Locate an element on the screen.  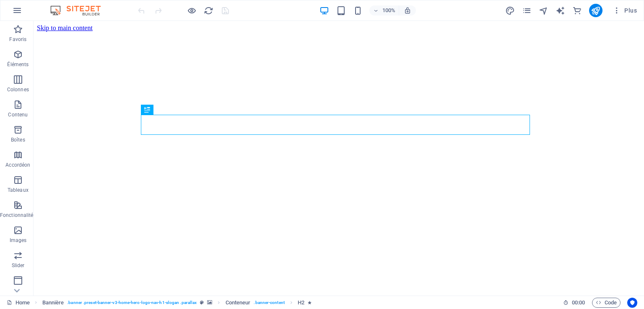
p: Accordéon is located at coordinates (17, 165).